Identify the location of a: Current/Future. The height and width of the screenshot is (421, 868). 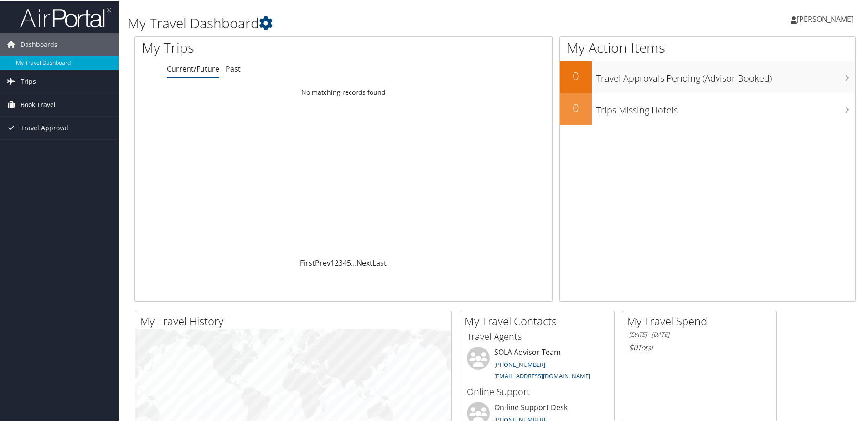
(193, 68).